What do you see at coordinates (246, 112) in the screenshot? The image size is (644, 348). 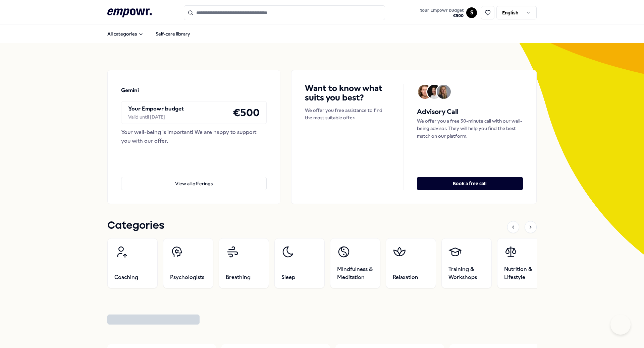 I see `h4: € 500` at bounding box center [246, 112].